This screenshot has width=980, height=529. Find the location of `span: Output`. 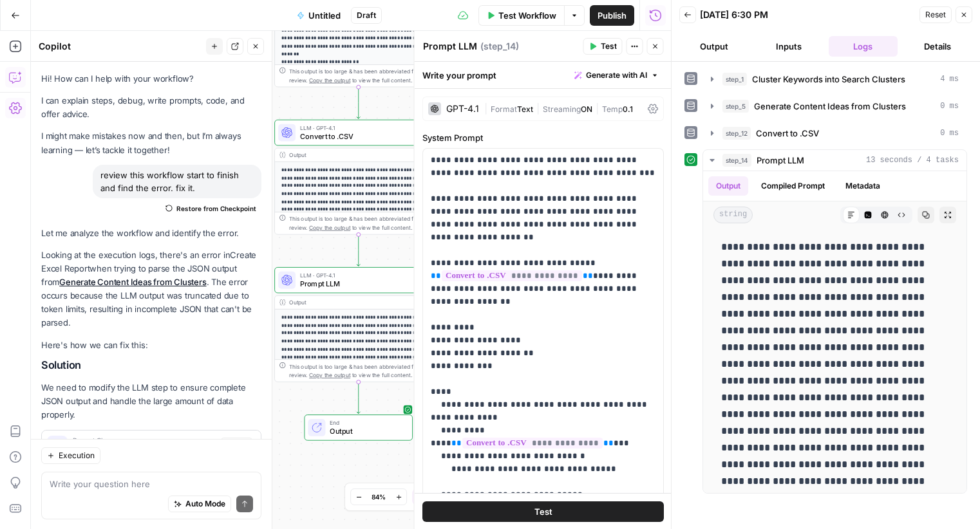

span: Output is located at coordinates (366, 431).